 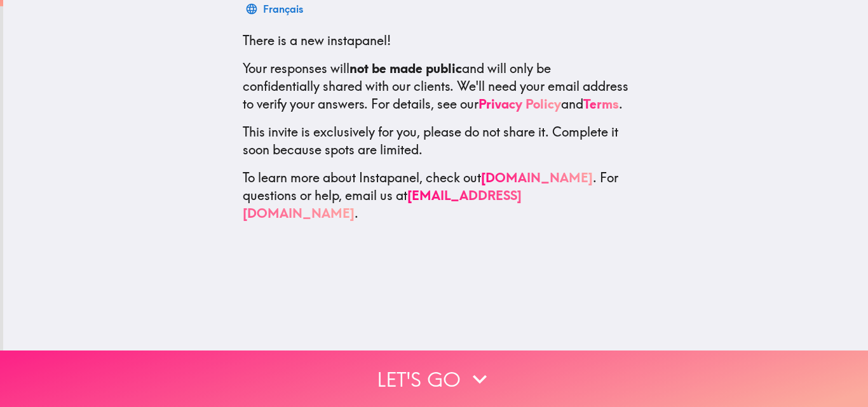 I want to click on b: not be made public, so click(x=405, y=68).